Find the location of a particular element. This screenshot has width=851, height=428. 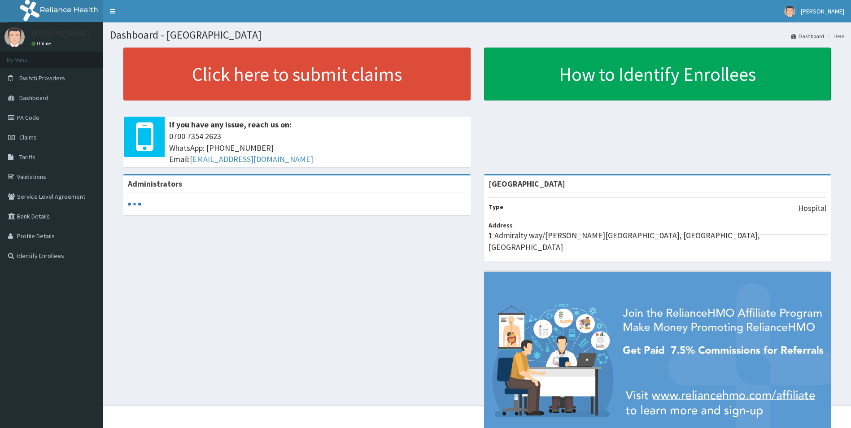

a: Online is located at coordinates (42, 44).